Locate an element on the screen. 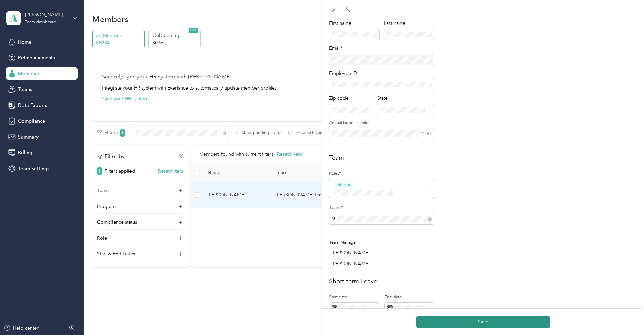  span: Team Manager is located at coordinates (343, 242).